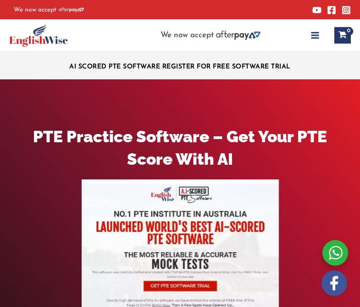 The image size is (360, 307). What do you see at coordinates (180, 148) in the screenshot?
I see `h1: PTE Practice Software – Get Your PTE Score With AI` at bounding box center [180, 148].